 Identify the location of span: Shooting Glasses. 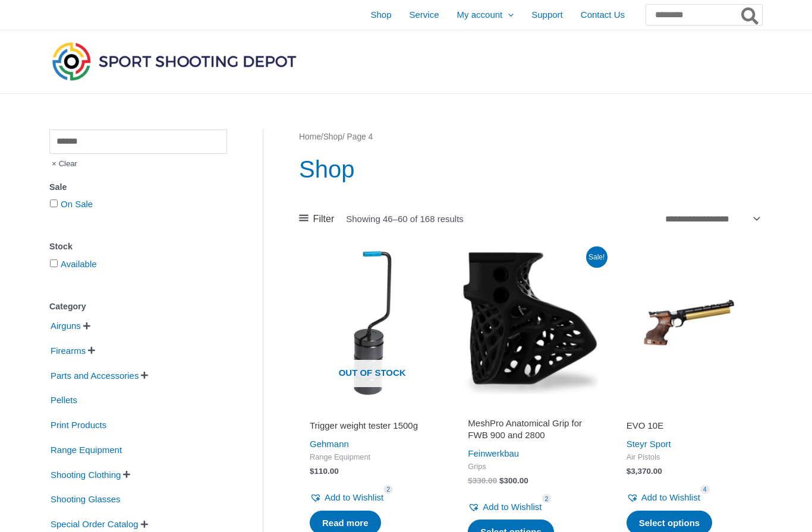
(86, 499).